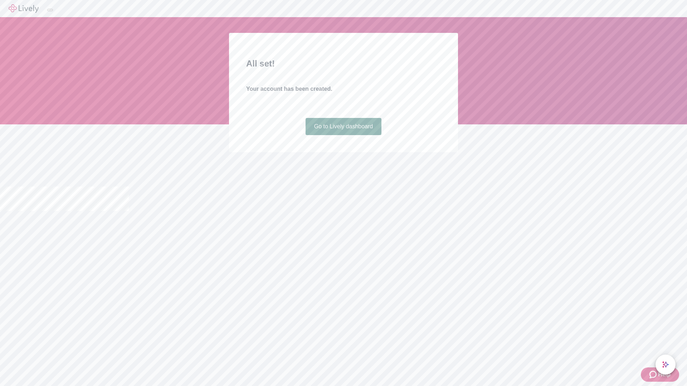 The image size is (687, 386). Describe the element at coordinates (654, 375) in the screenshot. I see `svg: Zendesk support icon` at that location.